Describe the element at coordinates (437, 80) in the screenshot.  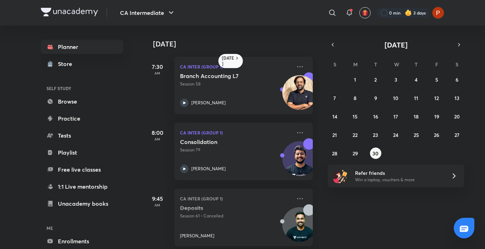
I see `abbr: September 5, 2025` at that location.